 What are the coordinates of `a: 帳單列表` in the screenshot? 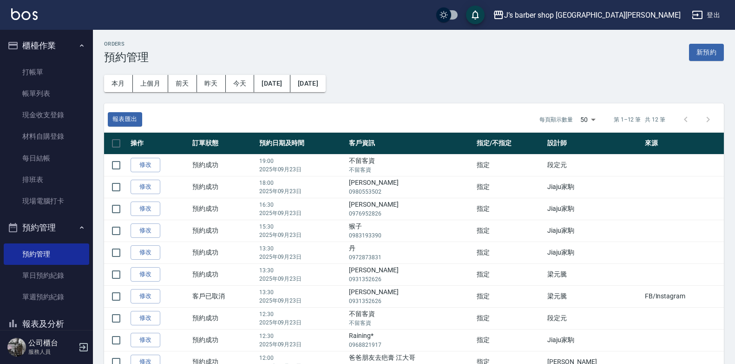 It's located at (46, 93).